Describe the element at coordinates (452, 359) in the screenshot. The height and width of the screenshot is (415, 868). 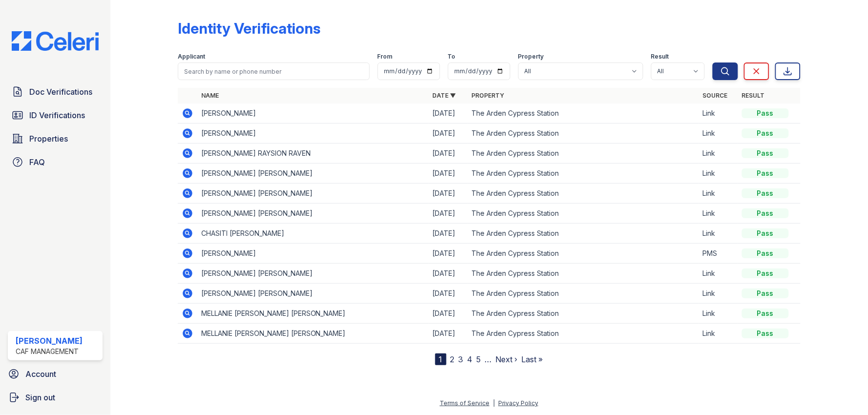
I see `a: 2` at that location.